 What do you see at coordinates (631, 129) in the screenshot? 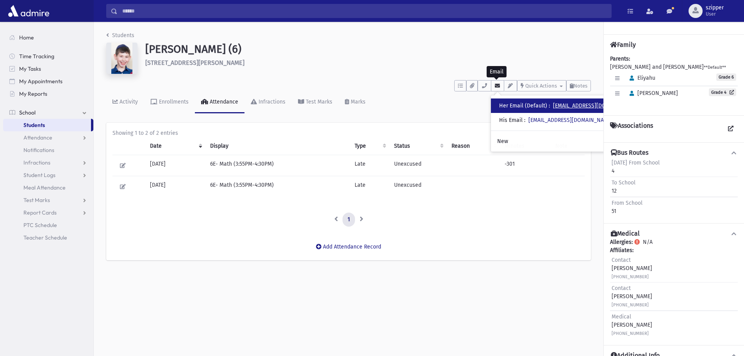
I see `h4: Associations` at bounding box center [631, 129].